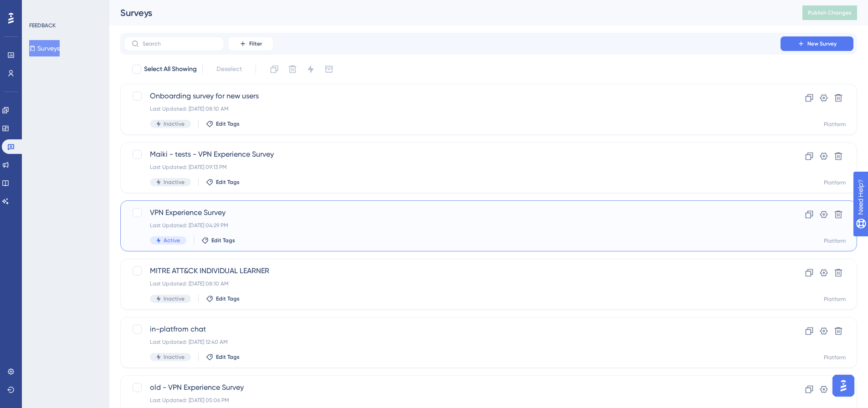 The image size is (868, 408). I want to click on span: old - VPN Experience Survey, so click(452, 388).